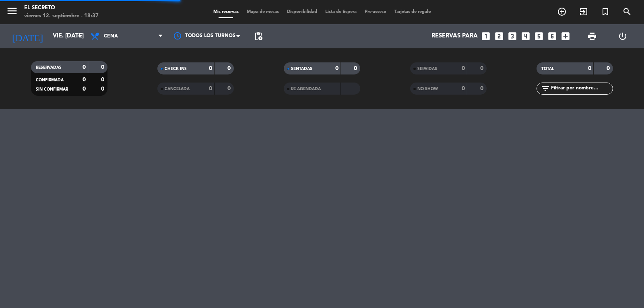  I want to click on span: Reservas para, so click(455, 36).